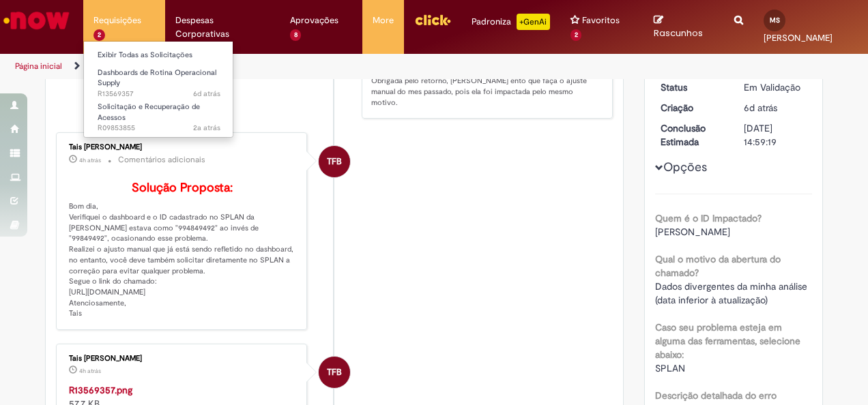  Describe the element at coordinates (732, 293) in the screenshot. I see `span: Dados divergentes da minha análise (data inferior à atualização)` at that location.